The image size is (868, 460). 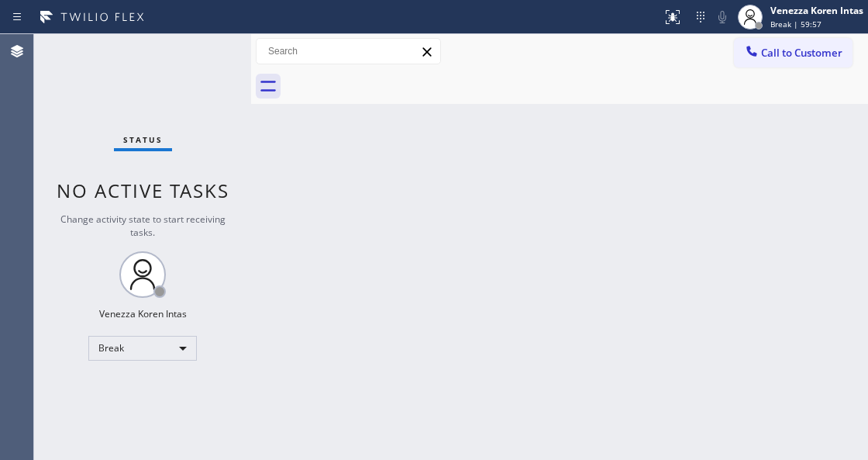 I want to click on span: Break | 59:57, so click(x=796, y=24).